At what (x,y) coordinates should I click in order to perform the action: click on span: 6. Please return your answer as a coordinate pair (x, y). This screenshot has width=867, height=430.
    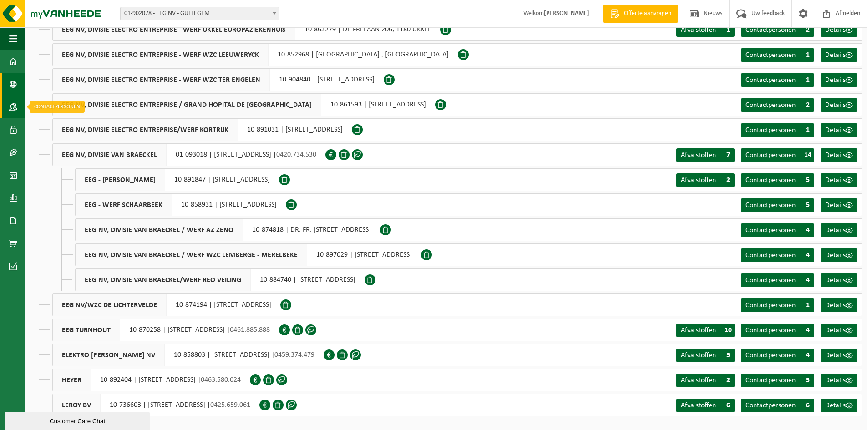
    Looking at the image, I should click on (808, 406).